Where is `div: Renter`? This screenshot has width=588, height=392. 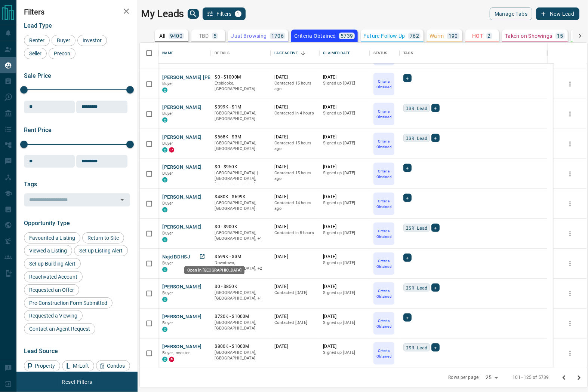
div: Renter is located at coordinates (36, 41).